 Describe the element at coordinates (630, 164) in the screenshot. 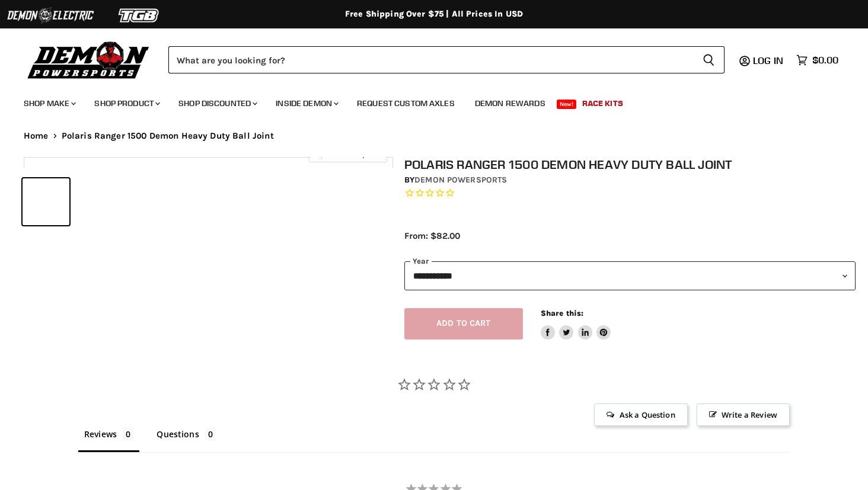

I see `h1: Polaris Ranger 1500 Demon Heavy Duty Ball Joint` at that location.